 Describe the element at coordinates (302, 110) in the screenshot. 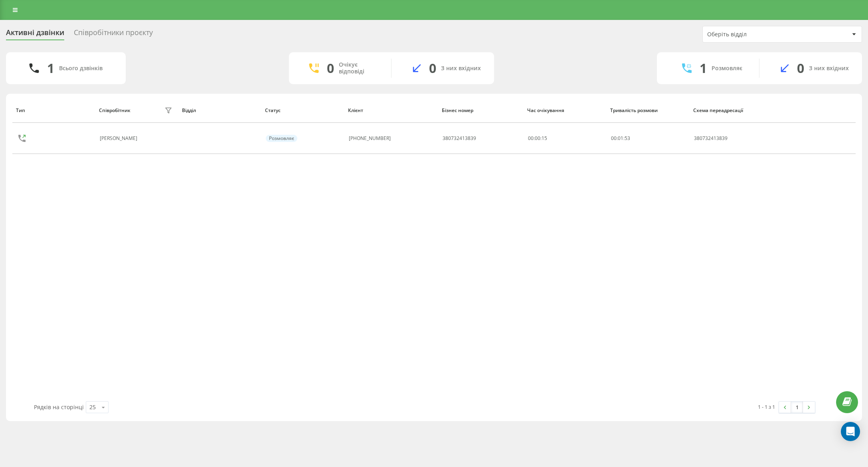

I see `div: Статус` at that location.